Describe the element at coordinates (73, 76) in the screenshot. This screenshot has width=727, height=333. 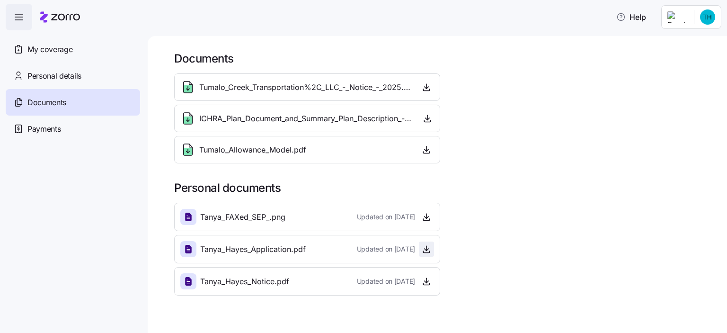
I see `a: Personal details` at that location.